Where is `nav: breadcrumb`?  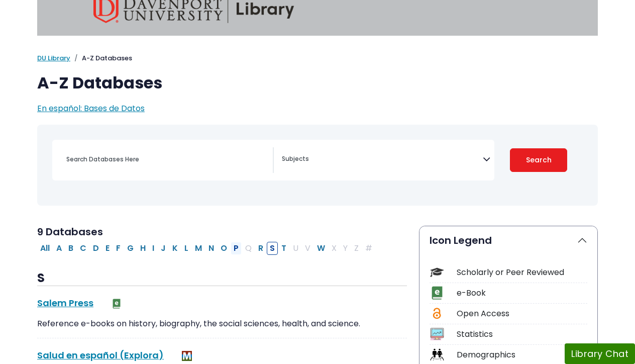 nav: breadcrumb is located at coordinates (318, 58).